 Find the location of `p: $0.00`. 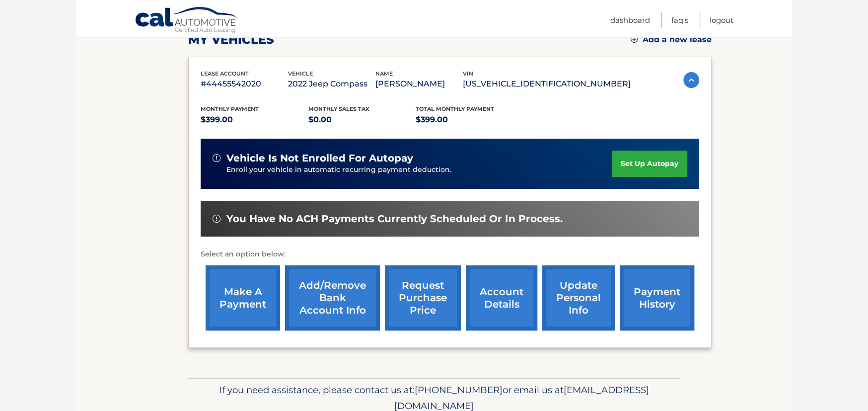

p: $0.00 is located at coordinates (362, 120).